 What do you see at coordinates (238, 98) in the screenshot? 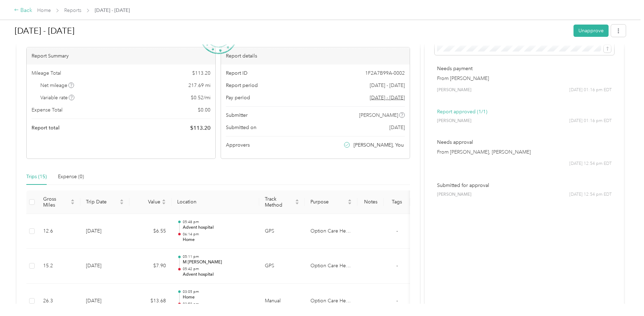
I see `span: Pay period` at bounding box center [238, 98].